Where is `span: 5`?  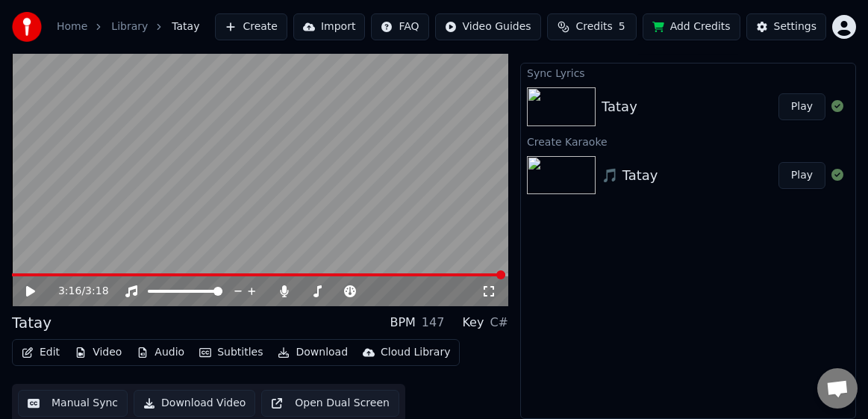 span: 5 is located at coordinates (622, 27).